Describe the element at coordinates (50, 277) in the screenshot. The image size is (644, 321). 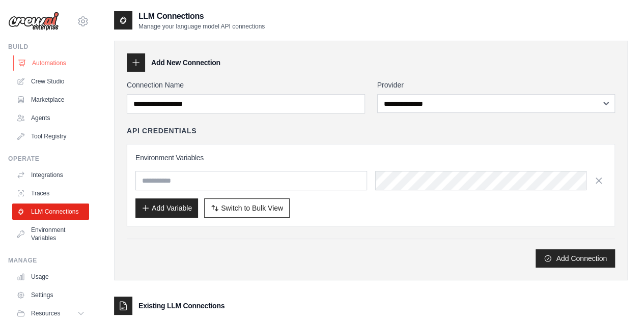
I see `a: Usage` at that location.